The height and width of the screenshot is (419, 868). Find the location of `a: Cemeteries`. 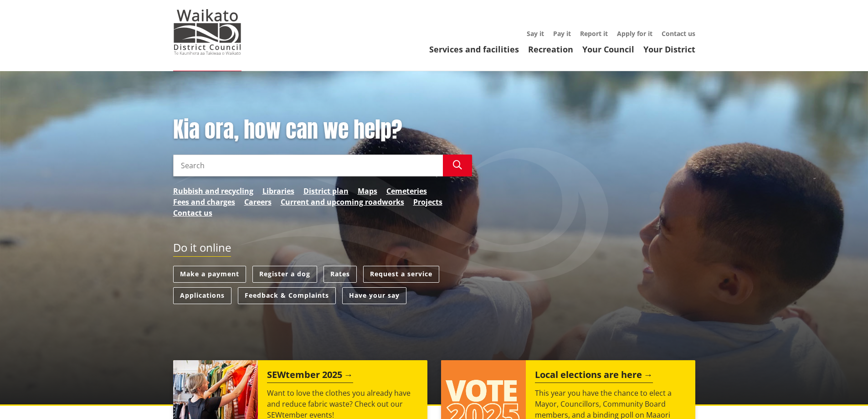

a: Cemeteries is located at coordinates (407, 191).